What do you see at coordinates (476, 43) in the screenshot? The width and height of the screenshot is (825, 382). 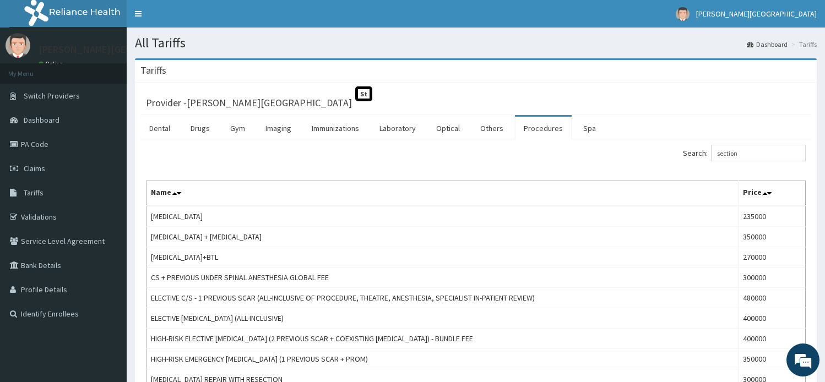 I see `h1: All Tariffs` at bounding box center [476, 43].